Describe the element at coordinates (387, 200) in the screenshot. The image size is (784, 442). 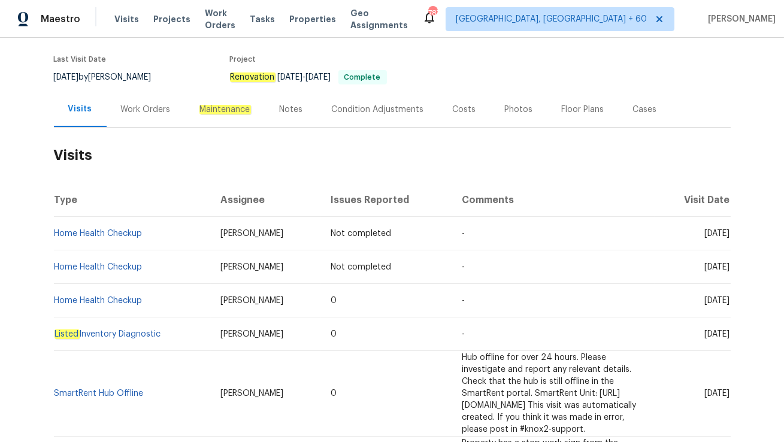
I see `th: Issues Reported` at that location.